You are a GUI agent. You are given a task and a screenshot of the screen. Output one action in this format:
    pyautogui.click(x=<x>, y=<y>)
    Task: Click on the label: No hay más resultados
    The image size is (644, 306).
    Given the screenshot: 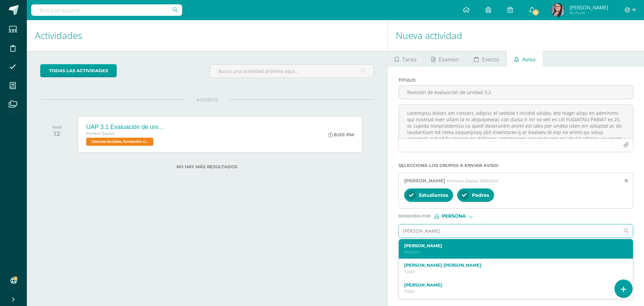 What is the action you would take?
    pyautogui.click(x=207, y=167)
    